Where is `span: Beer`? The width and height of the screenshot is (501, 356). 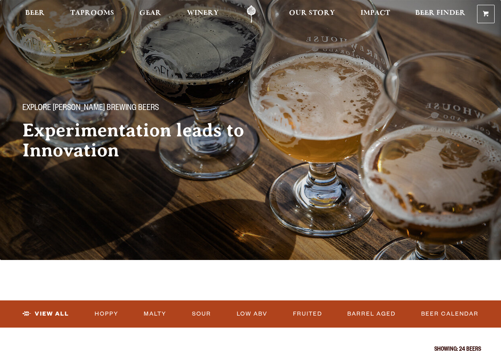 span: Beer is located at coordinates (35, 13).